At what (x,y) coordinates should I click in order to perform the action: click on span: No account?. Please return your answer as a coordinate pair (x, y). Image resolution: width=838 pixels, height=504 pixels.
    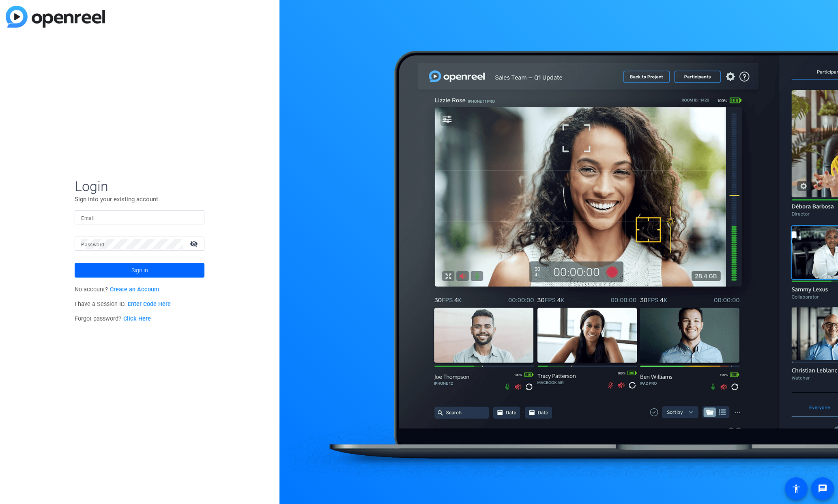
    Looking at the image, I should click on (117, 289).